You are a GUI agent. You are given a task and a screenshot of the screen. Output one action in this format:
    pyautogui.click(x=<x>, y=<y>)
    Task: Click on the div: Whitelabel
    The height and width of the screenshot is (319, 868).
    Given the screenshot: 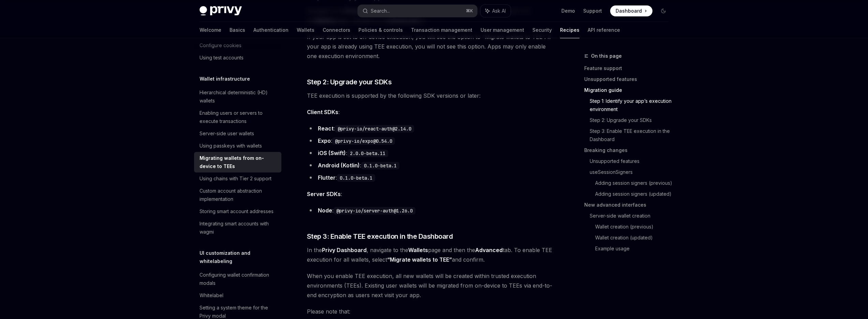 What is the action you would take?
    pyautogui.click(x=211, y=296)
    